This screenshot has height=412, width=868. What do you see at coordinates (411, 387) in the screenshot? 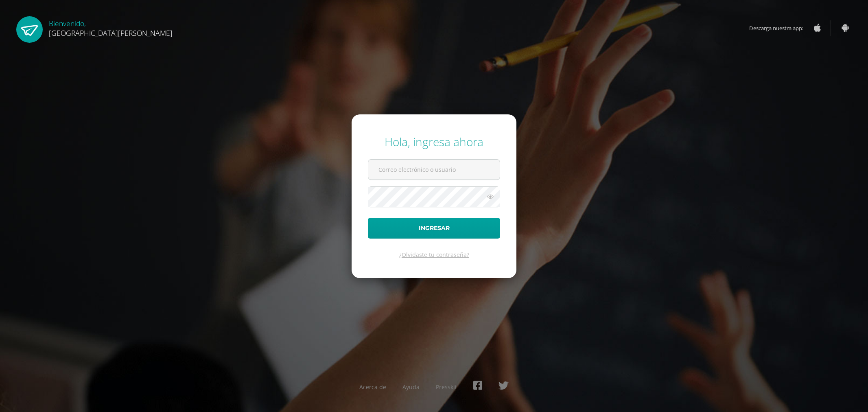
I see `a: Ayuda` at bounding box center [411, 387].